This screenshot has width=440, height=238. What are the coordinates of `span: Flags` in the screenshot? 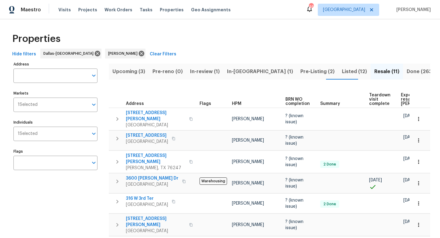 It's located at (205, 104).